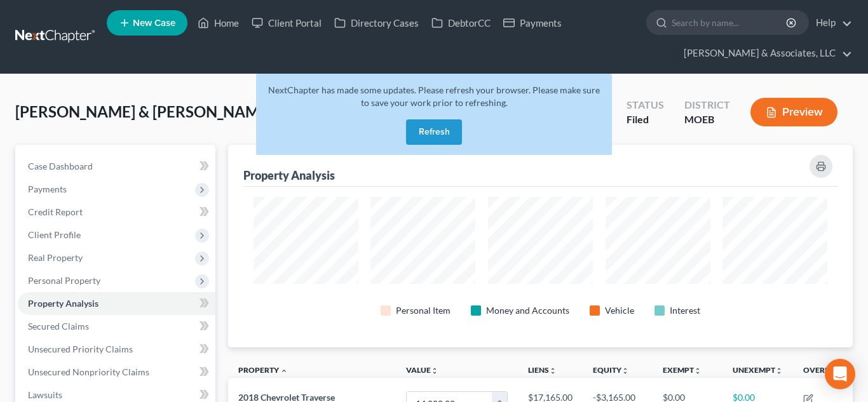 This screenshot has height=402, width=868. Describe the element at coordinates (793, 112) in the screenshot. I see `button: Preview` at that location.